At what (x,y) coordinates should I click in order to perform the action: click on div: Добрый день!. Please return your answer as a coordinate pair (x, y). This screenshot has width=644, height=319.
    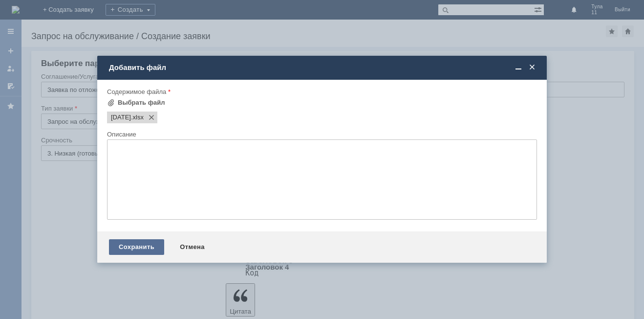
    Looking at the image, I should click on (73, 8).